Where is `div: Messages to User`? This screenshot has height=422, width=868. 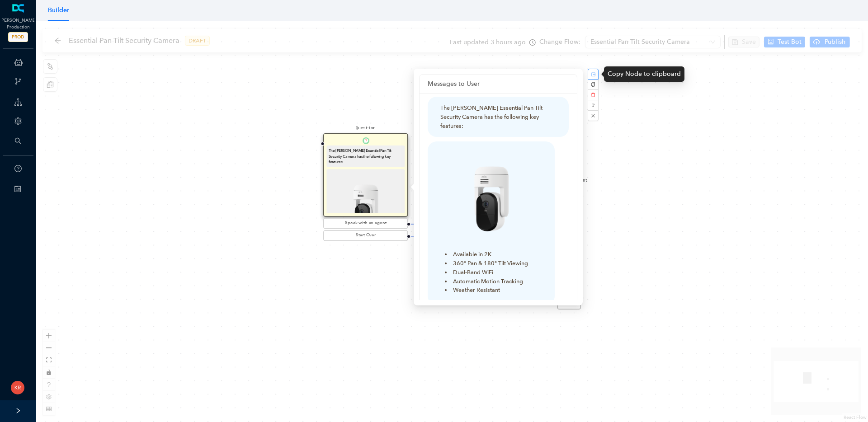 div: Messages to User is located at coordinates (498, 84).